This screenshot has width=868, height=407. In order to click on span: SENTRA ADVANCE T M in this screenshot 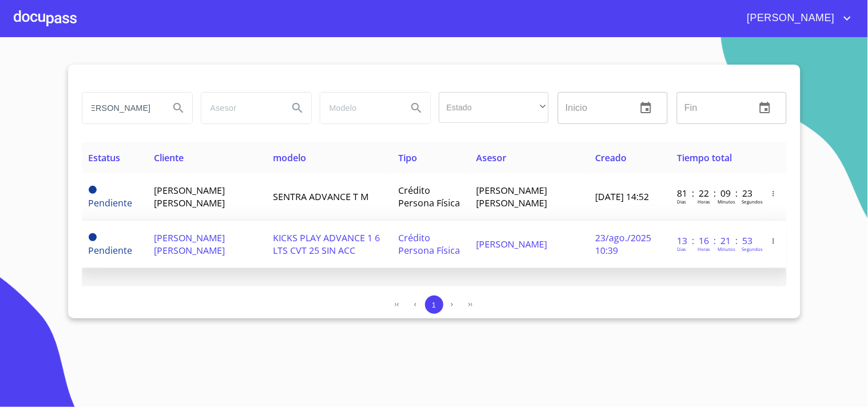, I will do `click(320, 197)`.